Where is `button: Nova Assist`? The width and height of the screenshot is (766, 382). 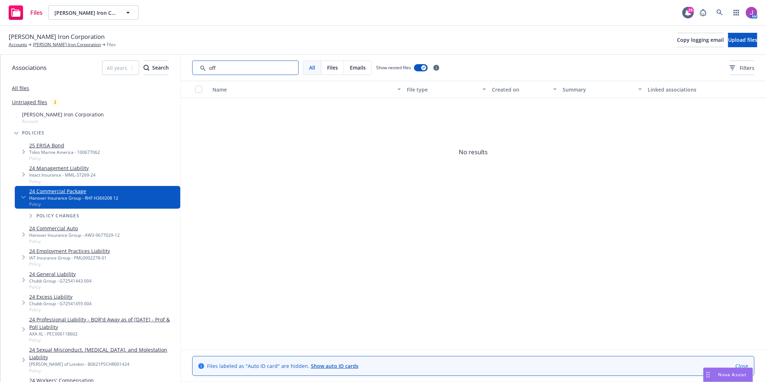
button: Nova Assist is located at coordinates (728, 375).